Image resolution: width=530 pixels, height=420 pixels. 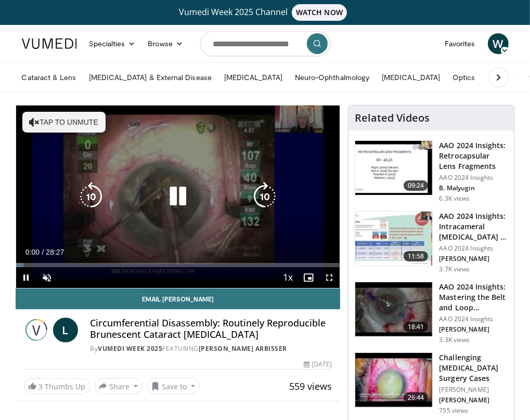 I want to click on button: Fullscreen, so click(x=329, y=278).